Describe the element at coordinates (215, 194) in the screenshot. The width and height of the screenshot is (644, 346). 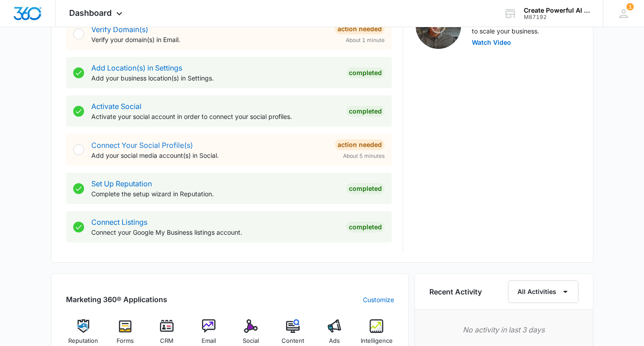
I see `p: Complete the setup wizard in Reputation.` at that location.